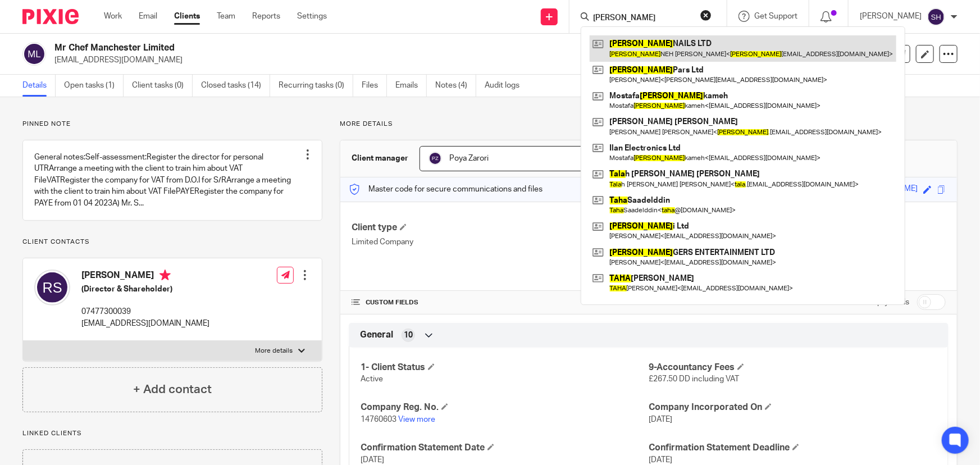  Describe the element at coordinates (376, 335) in the screenshot. I see `span: General` at that location.